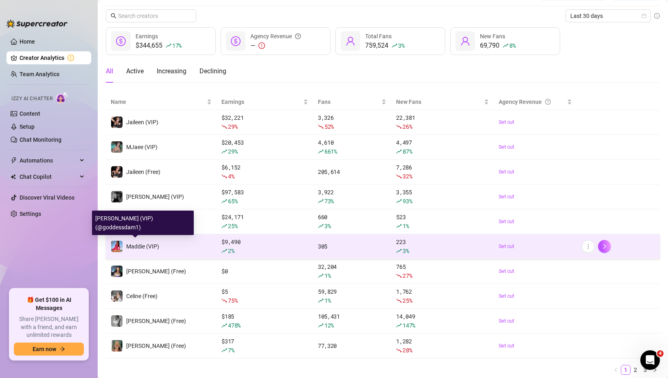 The height and width of the screenshot is (378, 668). I want to click on div: 523, so click(442, 222).